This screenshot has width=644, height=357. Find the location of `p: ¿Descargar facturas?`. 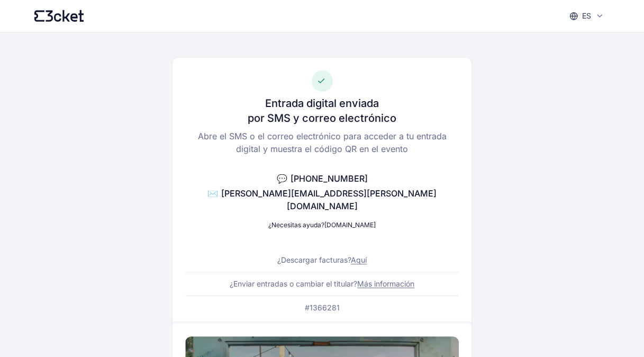

p: ¿Descargar facturas? is located at coordinates (321, 260).